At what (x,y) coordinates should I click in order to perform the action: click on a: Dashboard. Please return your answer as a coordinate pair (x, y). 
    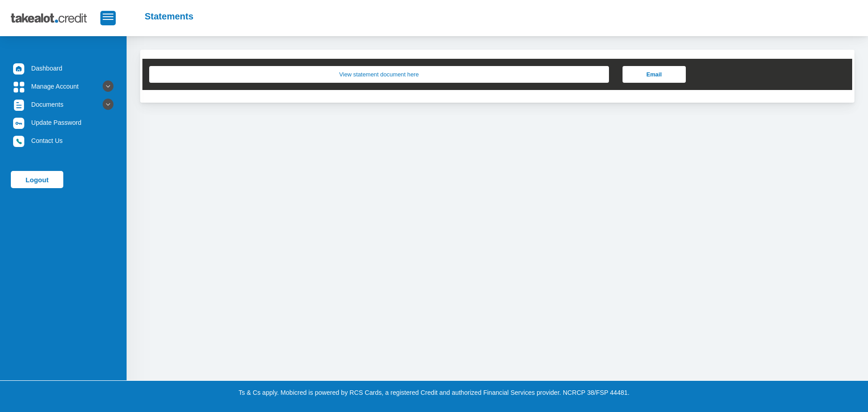
    Looking at the image, I should click on (63, 68).